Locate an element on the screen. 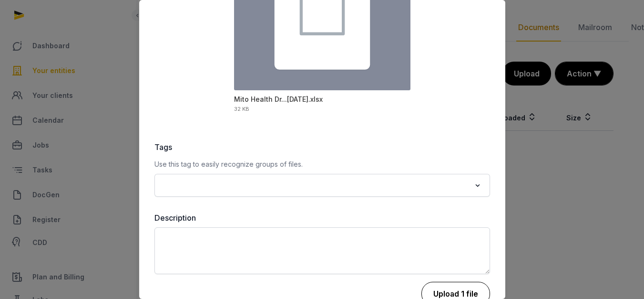  label: Tags is located at coordinates (322, 147).